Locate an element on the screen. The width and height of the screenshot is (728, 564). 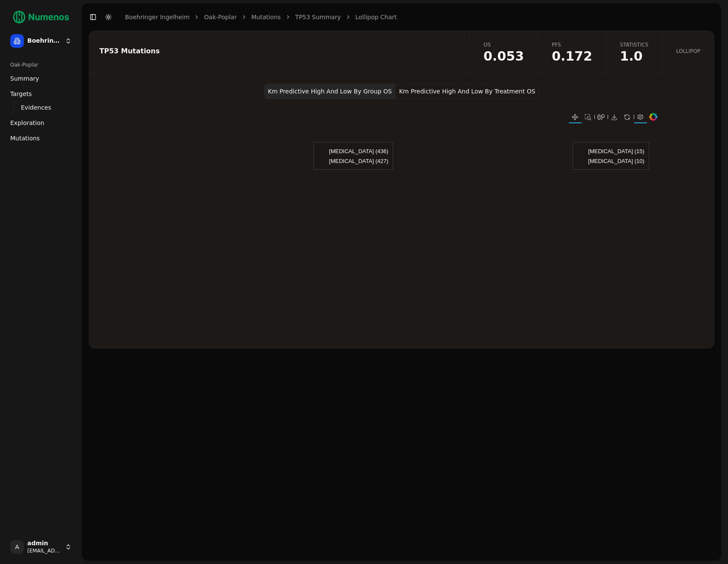
span: Targets is located at coordinates (21, 93).